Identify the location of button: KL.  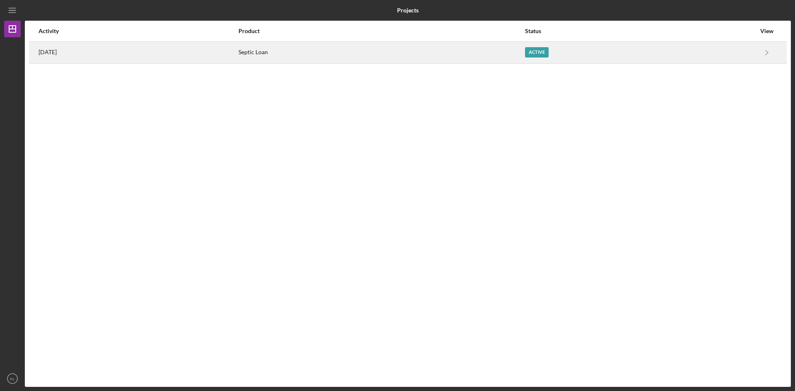
(12, 379).